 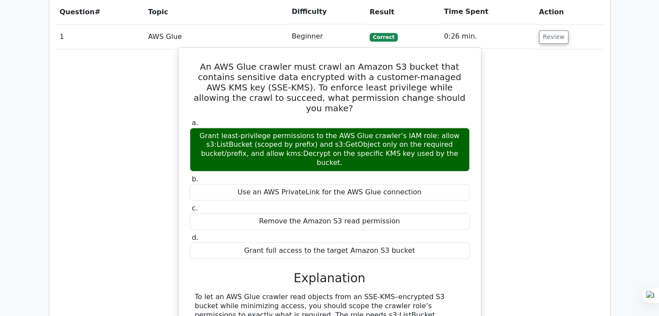 I want to click on h3: Explanation, so click(x=330, y=279).